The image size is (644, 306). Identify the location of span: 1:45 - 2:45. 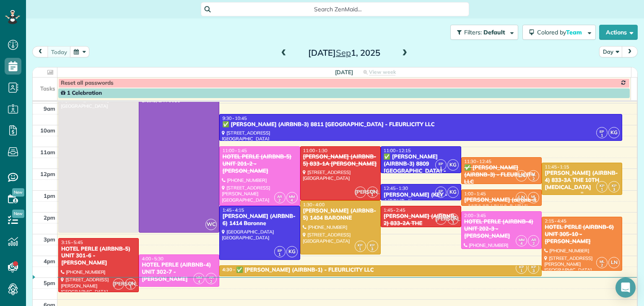
(395, 210).